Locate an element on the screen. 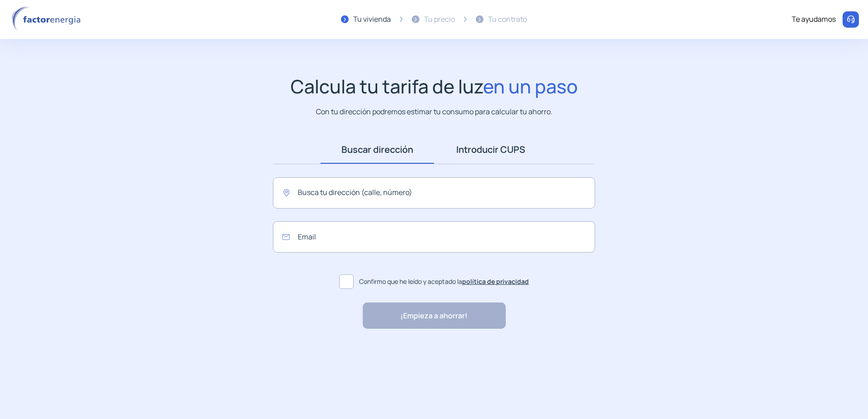 Image resolution: width=868 pixels, height=419 pixels. p: Con tu dirección podremos estimar tu consumo para calcular tu ahorro. is located at coordinates (434, 112).